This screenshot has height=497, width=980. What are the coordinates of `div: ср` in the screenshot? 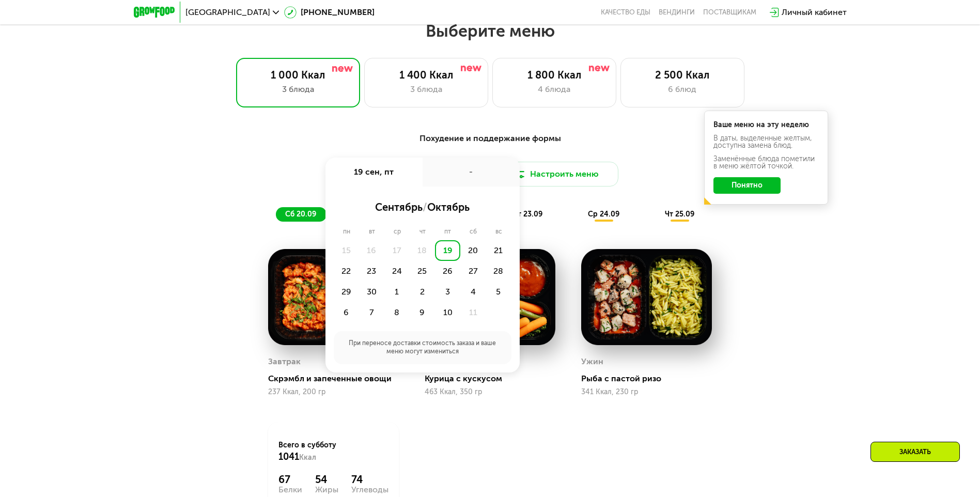 It's located at (397, 232).